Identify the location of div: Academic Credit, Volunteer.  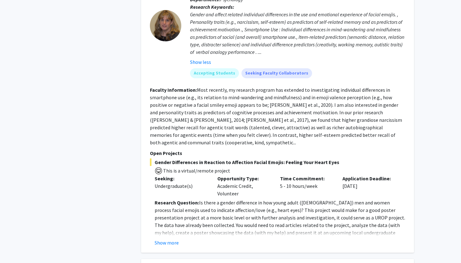
(244, 186).